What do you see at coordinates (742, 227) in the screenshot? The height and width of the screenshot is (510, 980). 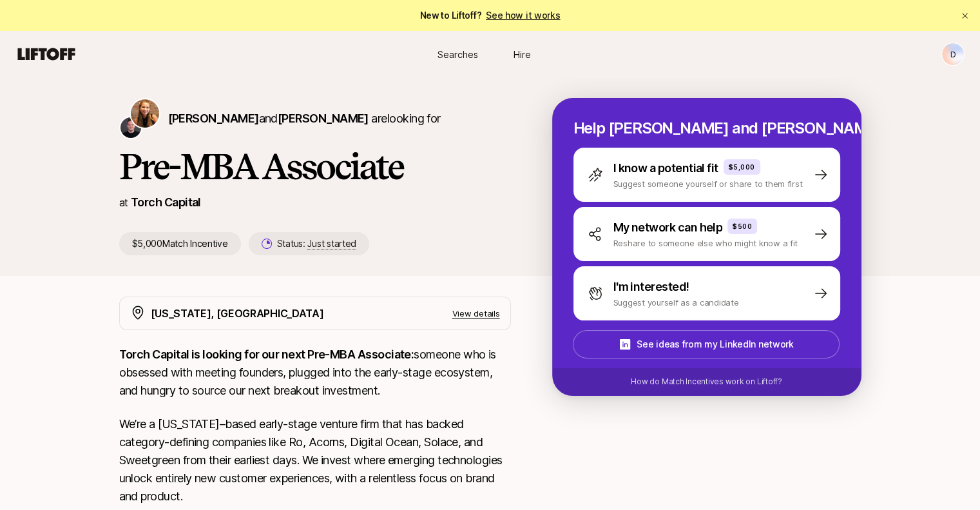 I see `p: $500` at bounding box center [742, 227].